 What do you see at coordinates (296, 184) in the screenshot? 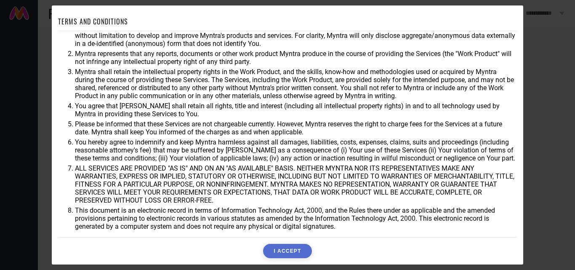
I see `li: ALL SERVICES ARE PROVIDED "AS IS" AND ON AN "AS AVAILABLE" BASIS. NEITHER MYNTRA NOR ITS REPRESEN...` at bounding box center [296, 184].